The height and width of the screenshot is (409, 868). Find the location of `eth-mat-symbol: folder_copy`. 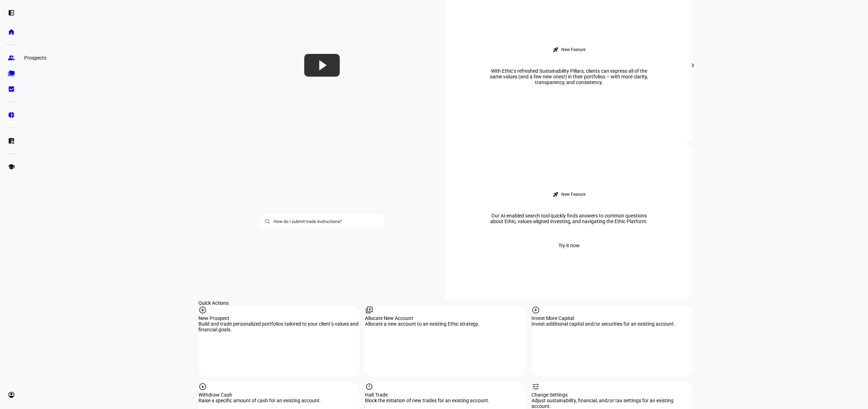

eth-mat-symbol: folder_copy is located at coordinates (11, 74).